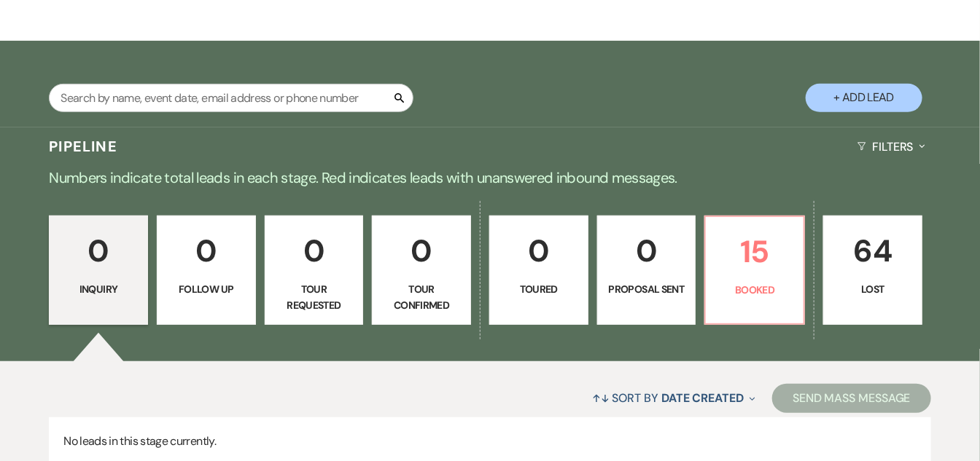  What do you see at coordinates (852, 398) in the screenshot?
I see `button: Send Mass Message` at bounding box center [852, 398].